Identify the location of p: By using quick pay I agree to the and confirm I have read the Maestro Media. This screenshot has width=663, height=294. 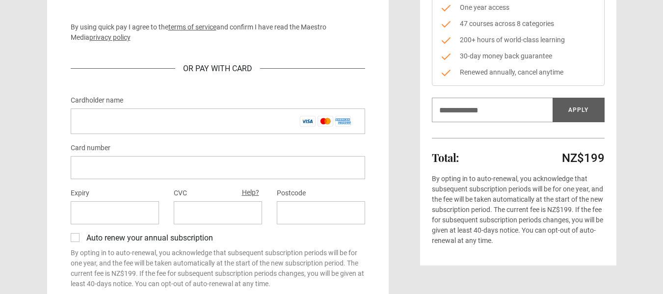
(218, 32).